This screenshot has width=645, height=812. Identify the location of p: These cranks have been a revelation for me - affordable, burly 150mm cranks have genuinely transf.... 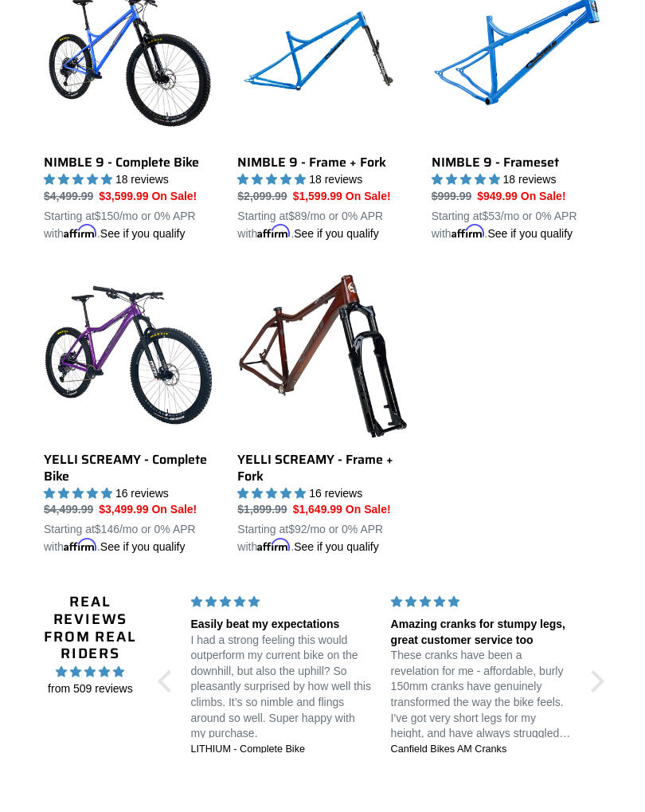
(481, 695).